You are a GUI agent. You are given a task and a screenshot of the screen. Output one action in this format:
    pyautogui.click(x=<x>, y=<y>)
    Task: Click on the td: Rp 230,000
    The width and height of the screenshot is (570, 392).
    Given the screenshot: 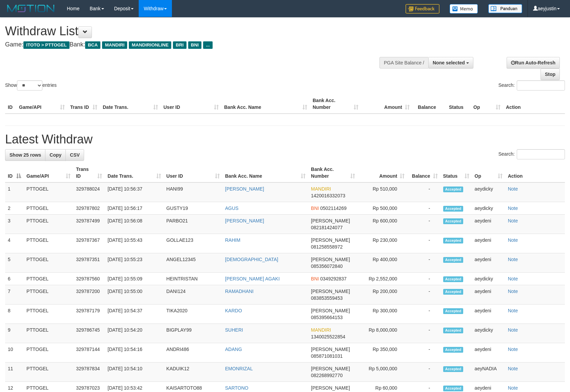 What is the action you would take?
    pyautogui.click(x=383, y=243)
    